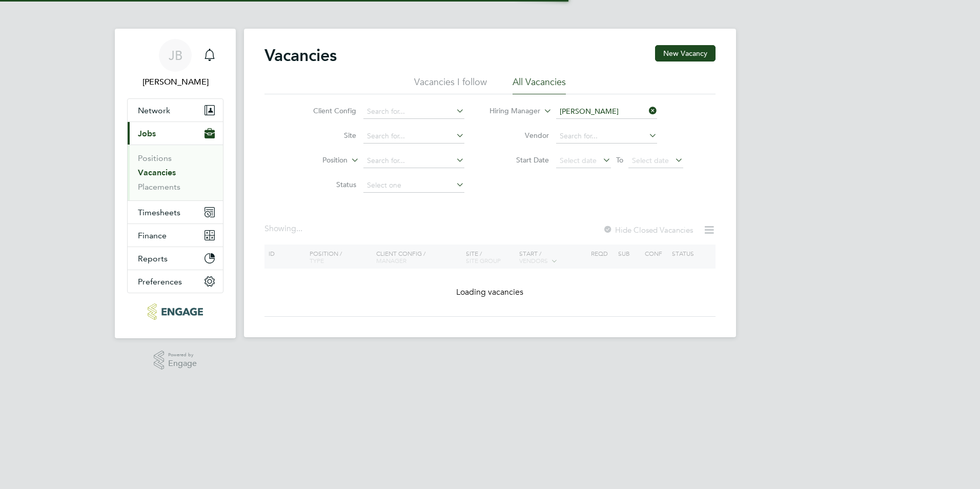 The width and height of the screenshot is (980, 489). Describe the element at coordinates (152, 235) in the screenshot. I see `span: Finance` at that location.